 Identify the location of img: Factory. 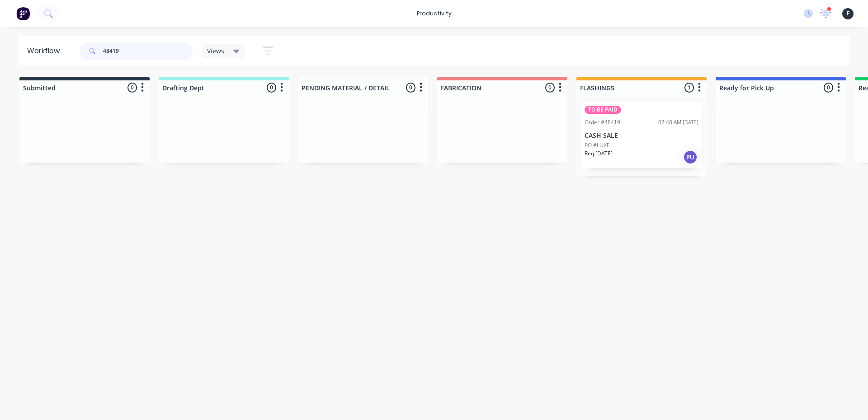
(23, 14).